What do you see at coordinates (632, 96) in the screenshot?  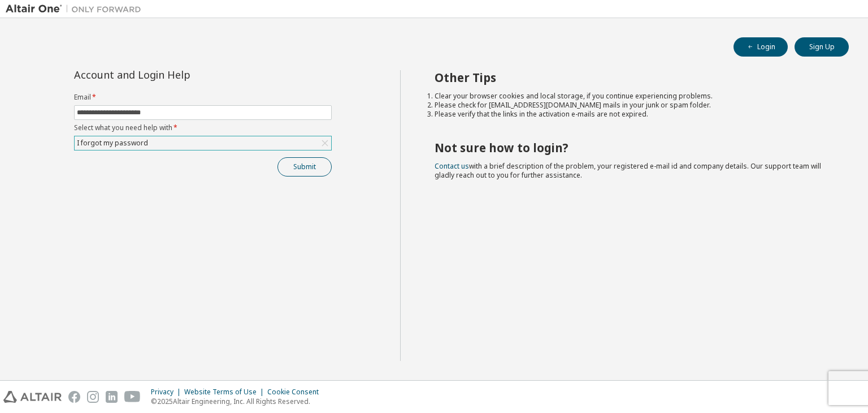 I see `li: Clear your browser cookies and local storage, if you continue experiencing problems.` at bounding box center [632, 96].